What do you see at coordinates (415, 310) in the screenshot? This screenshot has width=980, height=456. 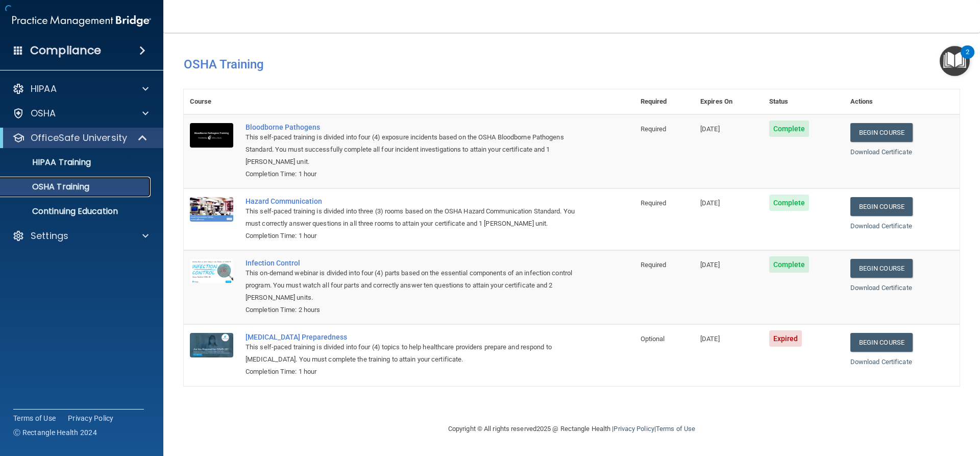 I see `div: Completion Time: 2 hours` at bounding box center [415, 310].